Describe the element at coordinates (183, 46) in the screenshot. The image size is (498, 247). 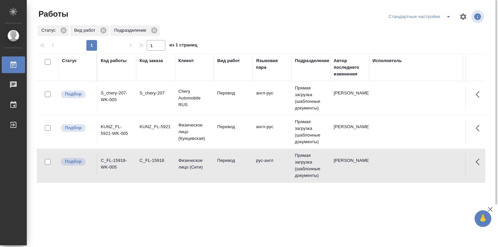
I see `span: из 1 страниц` at that location.